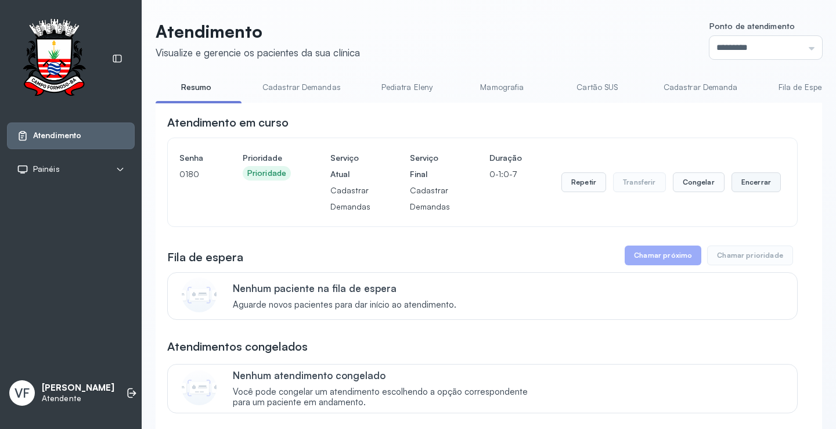  Describe the element at coordinates (191, 158) in the screenshot. I see `h4: Senha` at that location.